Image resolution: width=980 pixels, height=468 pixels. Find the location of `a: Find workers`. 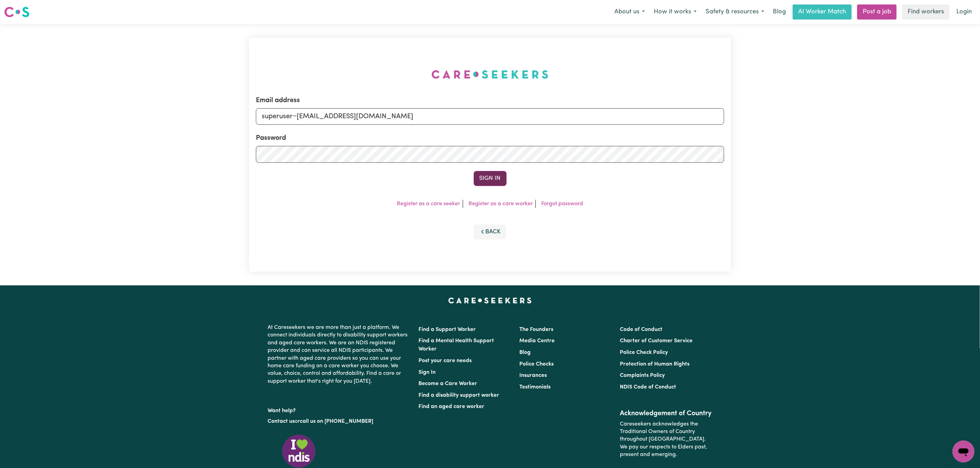

a: Find workers is located at coordinates (926, 12).